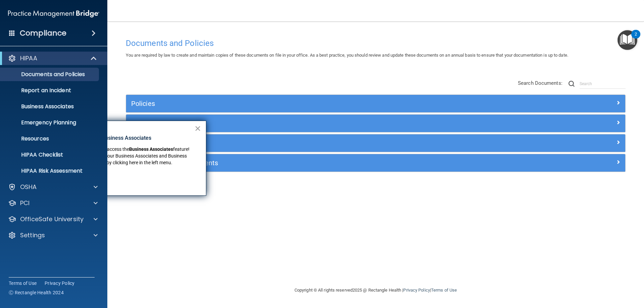  What do you see at coordinates (50, 171) in the screenshot?
I see `p: HIPAA Risk Assessment` at bounding box center [50, 171].